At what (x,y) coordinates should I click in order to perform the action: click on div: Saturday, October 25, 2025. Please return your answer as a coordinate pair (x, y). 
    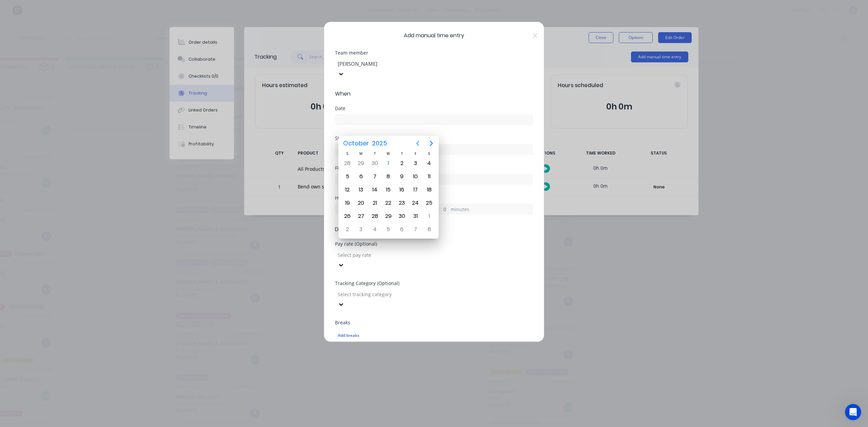
    Looking at the image, I should click on (429, 203).